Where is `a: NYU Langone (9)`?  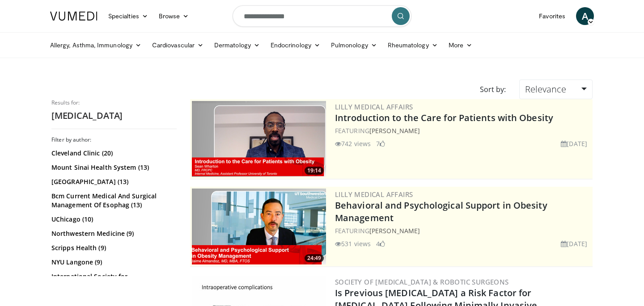
a: NYU Langone (9) is located at coordinates (112, 263).